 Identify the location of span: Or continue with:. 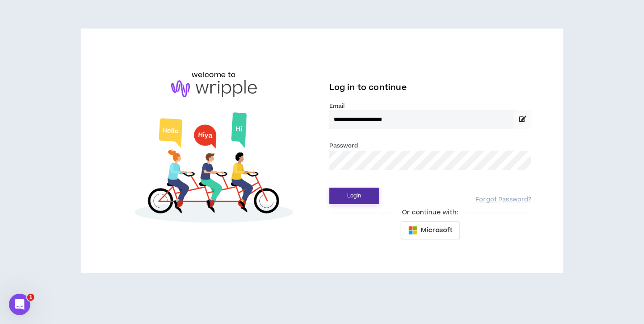
(430, 212).